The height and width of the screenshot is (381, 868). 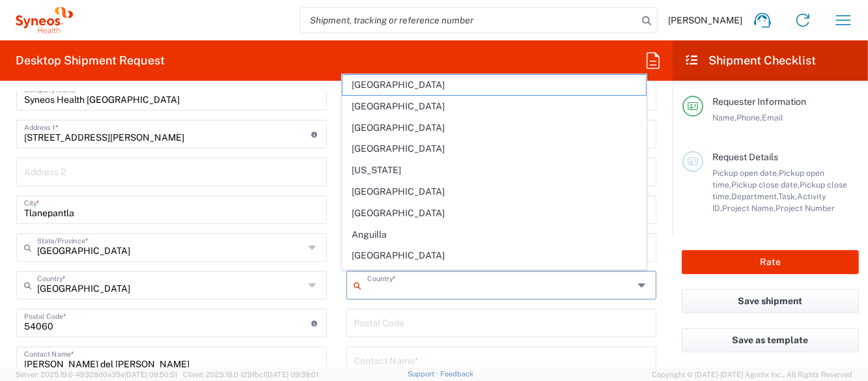 I want to click on button: Rate, so click(x=770, y=262).